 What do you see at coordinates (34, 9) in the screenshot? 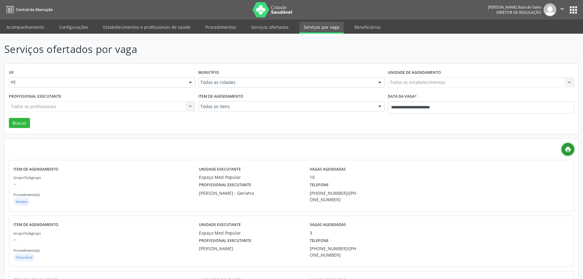
I see `span: Central de Marcação` at bounding box center [34, 9].